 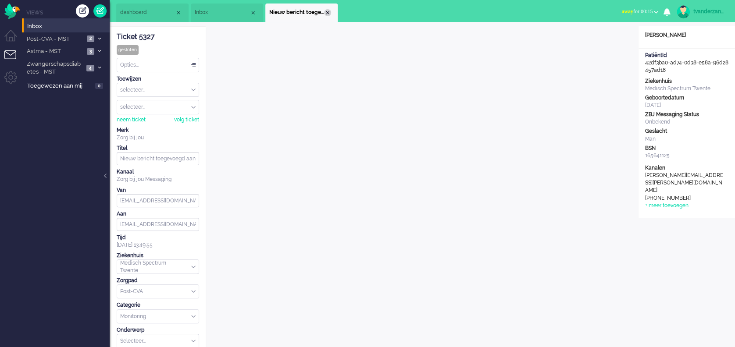 What do you see at coordinates (158, 90) in the screenshot?
I see `div: Assign Group` at bounding box center [158, 90].